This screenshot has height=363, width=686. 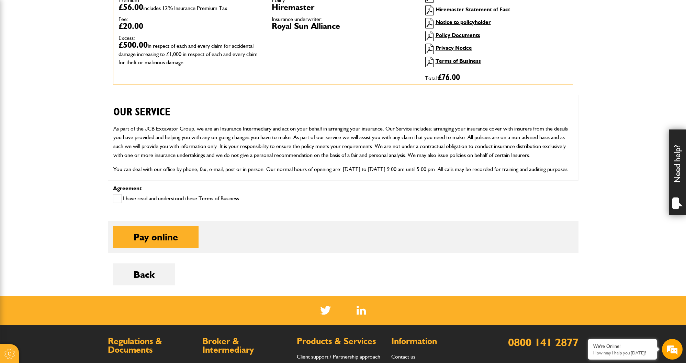 I want to click on a: Hiremaster Statement of Fact, so click(x=473, y=9).